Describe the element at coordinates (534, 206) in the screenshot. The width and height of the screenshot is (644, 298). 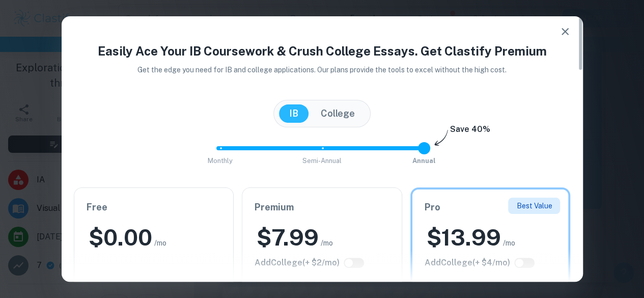
I see `p: Best Value` at that location.